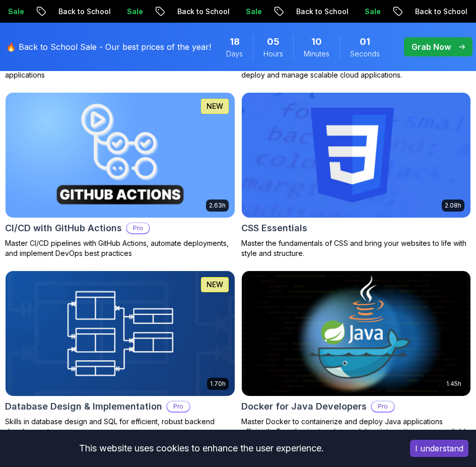  Describe the element at coordinates (364, 54) in the screenshot. I see `span: Seconds` at that location.